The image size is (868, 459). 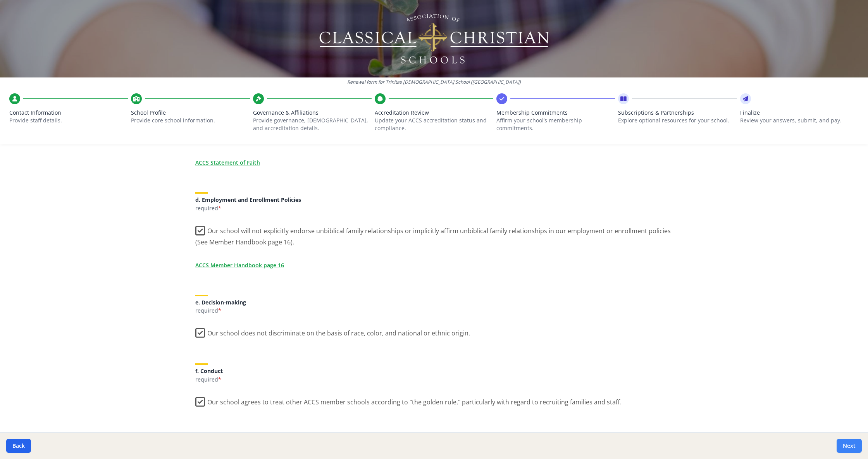 What do you see at coordinates (409, 400) in the screenshot?
I see `label: Our school agrees to treat other ACCS member schools according to "the golden rule," particularly...` at bounding box center [409, 400].